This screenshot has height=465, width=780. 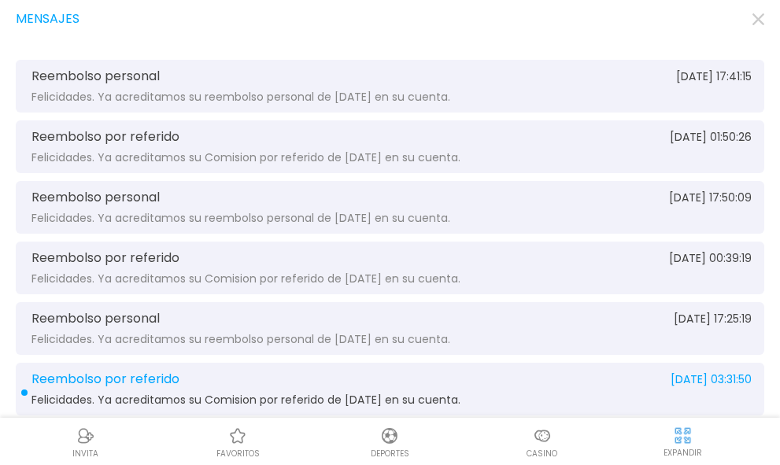 I want to click on a: Casino FavoritosCasino Favoritosfavoritos, so click(x=237, y=442).